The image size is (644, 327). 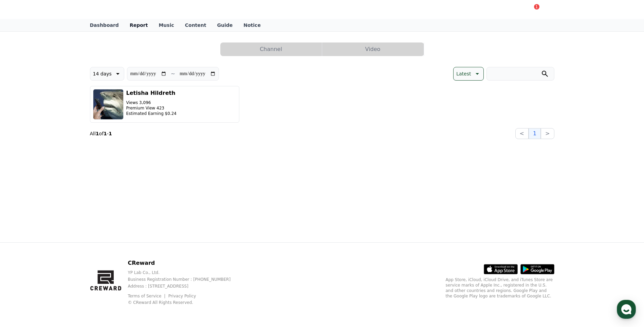 What do you see at coordinates (184, 273) in the screenshot?
I see `p: YP Lab Co., Ltd.` at bounding box center [184, 273].